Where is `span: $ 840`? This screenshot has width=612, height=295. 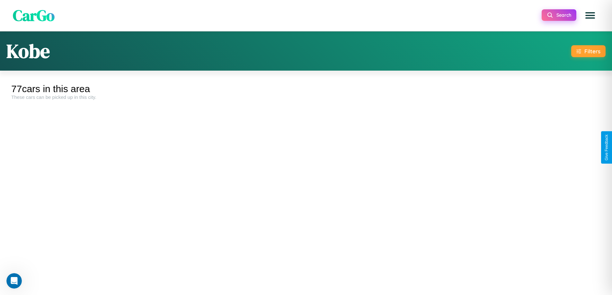
span: $ 840 is located at coordinates (380, 194).